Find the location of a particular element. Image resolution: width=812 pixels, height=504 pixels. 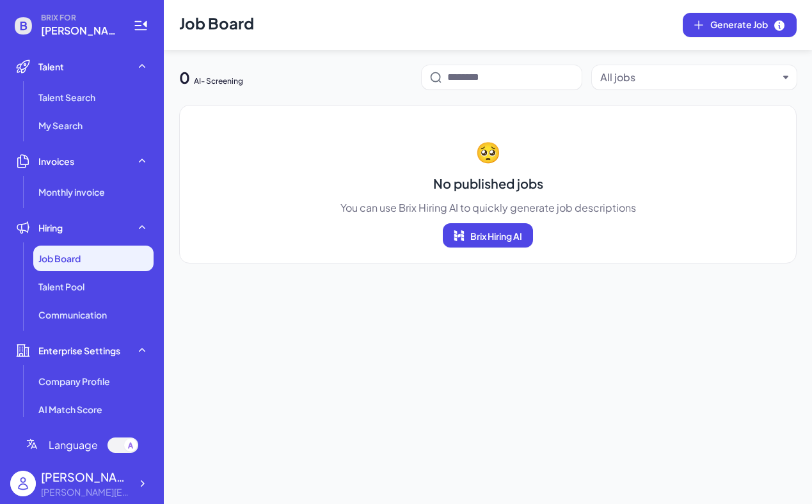

button: All jobs is located at coordinates (690, 77).